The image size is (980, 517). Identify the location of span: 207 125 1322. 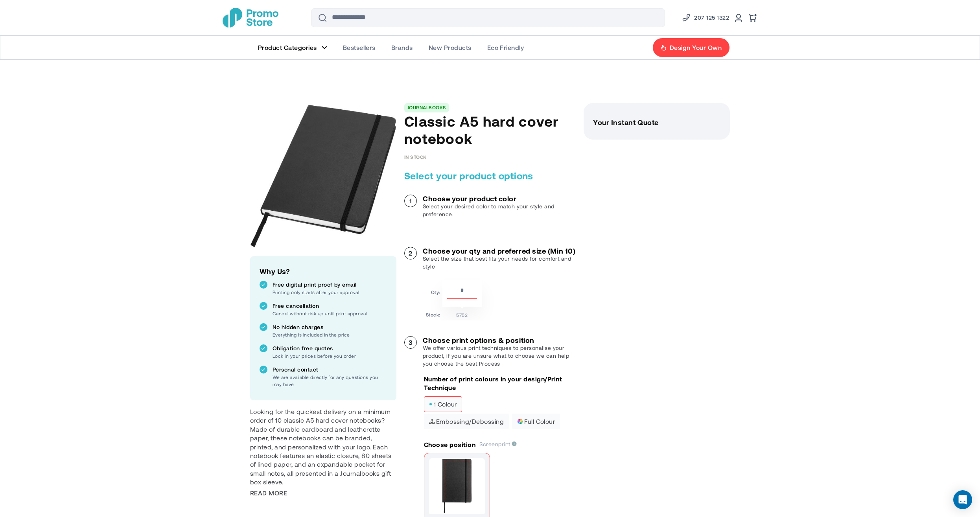
(711, 17).